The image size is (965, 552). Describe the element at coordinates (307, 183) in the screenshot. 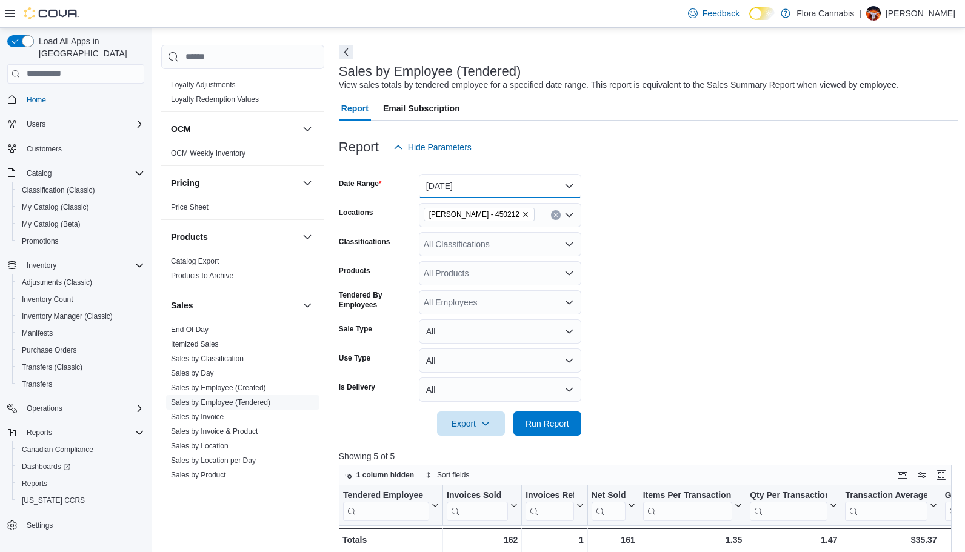

I see `button: Pricing` at that location.